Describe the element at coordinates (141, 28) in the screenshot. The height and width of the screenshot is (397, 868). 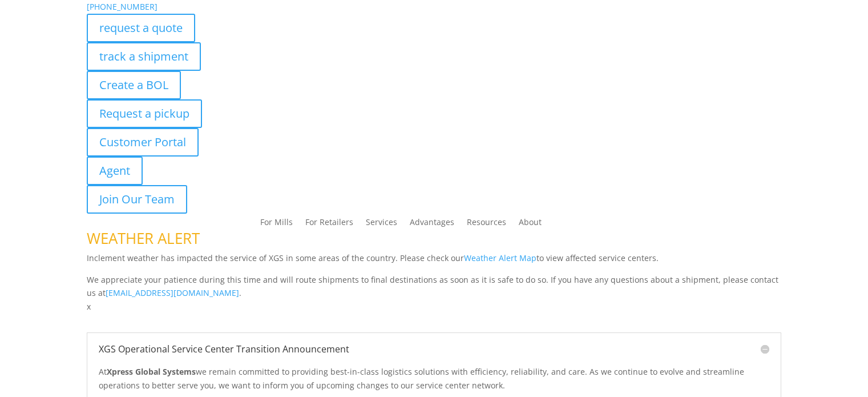
I see `a: request a quote` at that location.